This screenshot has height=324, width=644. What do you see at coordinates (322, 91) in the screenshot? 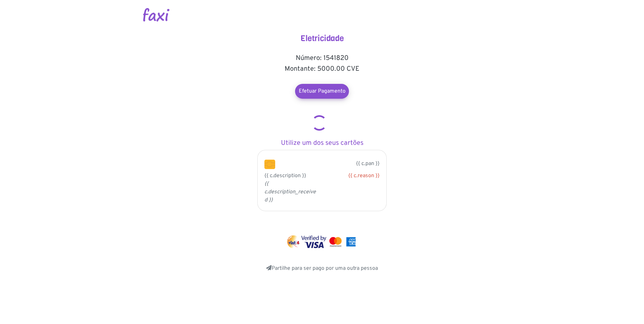
I see `a: Efetuar Pagamento` at bounding box center [322, 91].